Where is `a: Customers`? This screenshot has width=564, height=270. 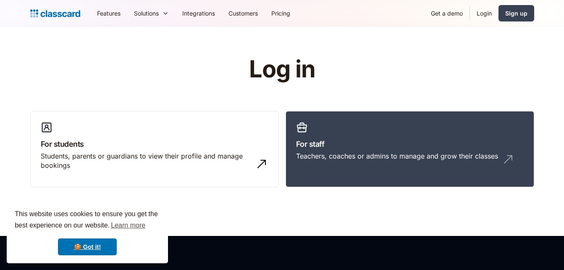
a: Customers is located at coordinates (243, 13).